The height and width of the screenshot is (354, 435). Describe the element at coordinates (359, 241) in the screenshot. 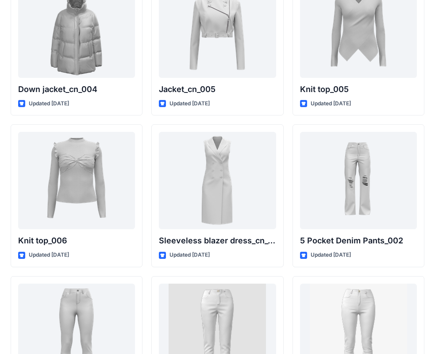

I see `p: 5 Pocket Denim Pants_002` at that location.